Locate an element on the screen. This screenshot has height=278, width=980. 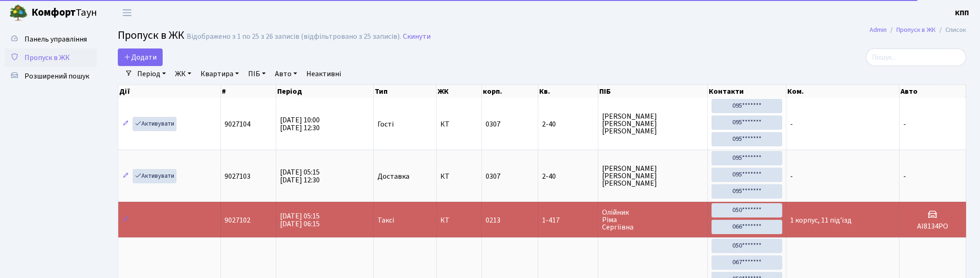
a: Авто is located at coordinates (286, 74).